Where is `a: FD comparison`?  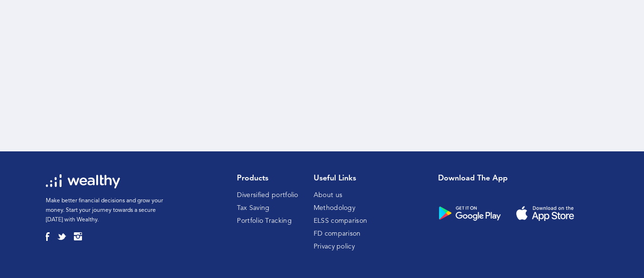 a: FD comparison is located at coordinates (337, 234).